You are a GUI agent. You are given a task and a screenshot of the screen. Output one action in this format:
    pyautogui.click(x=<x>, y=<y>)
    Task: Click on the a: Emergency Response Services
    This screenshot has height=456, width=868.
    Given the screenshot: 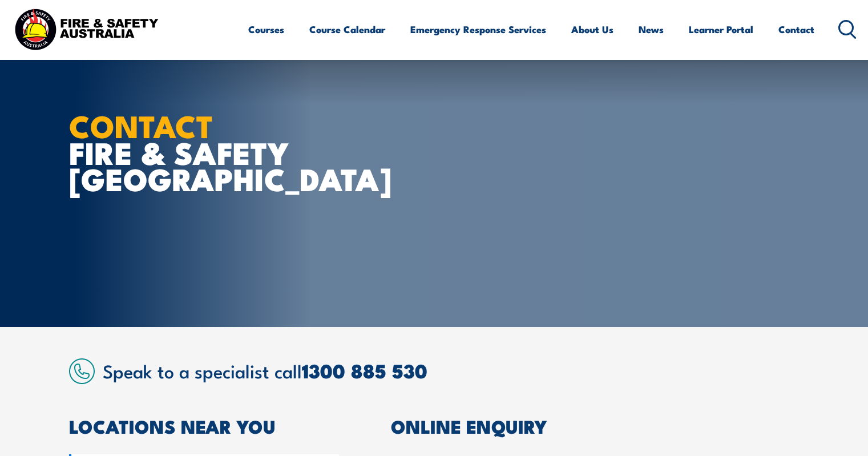 What is the action you would take?
    pyautogui.click(x=478, y=29)
    